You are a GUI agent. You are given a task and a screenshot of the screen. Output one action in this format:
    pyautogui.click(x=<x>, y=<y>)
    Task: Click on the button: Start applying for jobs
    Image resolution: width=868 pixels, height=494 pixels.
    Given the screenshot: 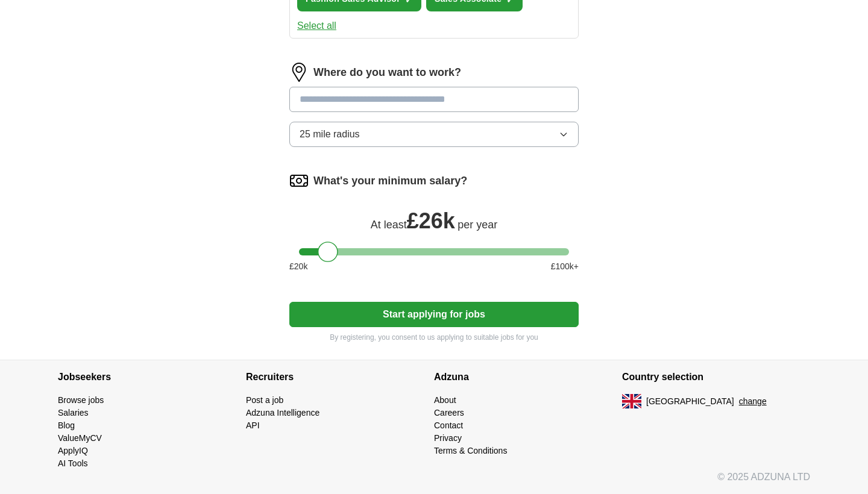 What is the action you would take?
    pyautogui.click(x=434, y=315)
    